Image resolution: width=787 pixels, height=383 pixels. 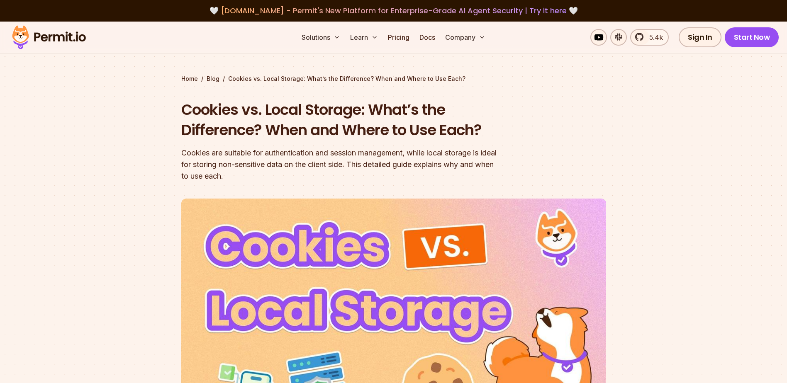 What do you see at coordinates (213, 79) in the screenshot?
I see `a: Blog` at bounding box center [213, 79].